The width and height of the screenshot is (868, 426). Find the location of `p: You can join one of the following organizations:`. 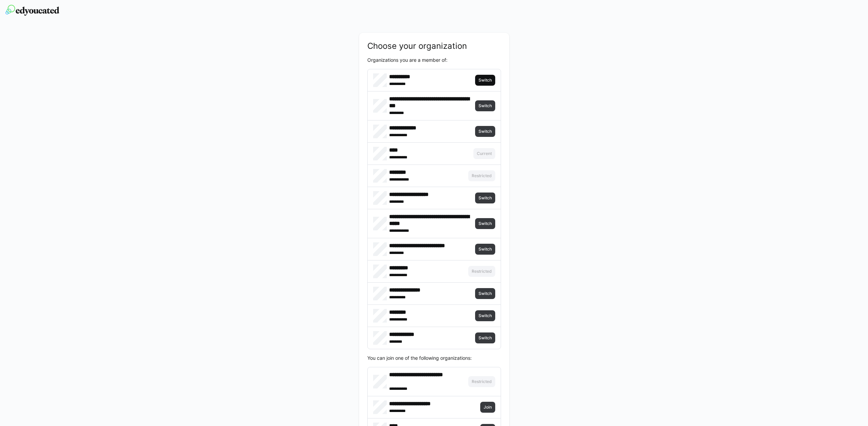

p: You can join one of the following organizations: is located at coordinates (434, 358).